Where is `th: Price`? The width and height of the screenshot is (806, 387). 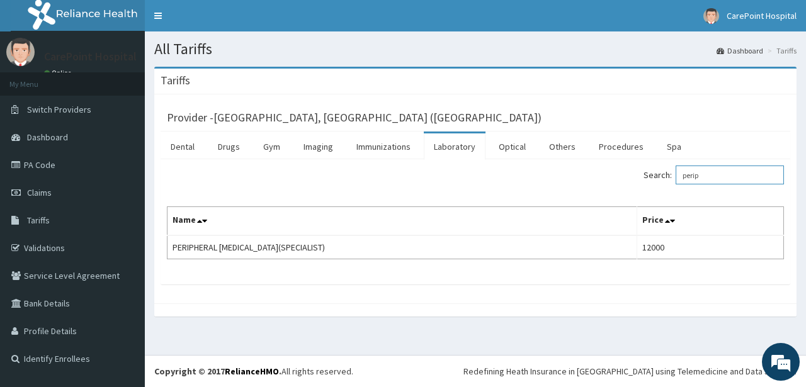
th: Price is located at coordinates (710, 222).